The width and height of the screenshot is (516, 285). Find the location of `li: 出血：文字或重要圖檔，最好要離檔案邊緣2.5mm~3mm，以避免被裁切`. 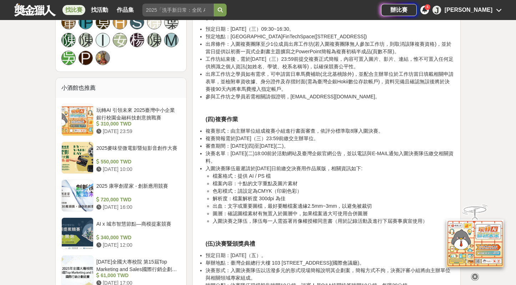

li: 出血：文字或重要圖檔，最好要離檔案邊緣2.5mm~3mm，以避免被裁切 is located at coordinates (334, 206).